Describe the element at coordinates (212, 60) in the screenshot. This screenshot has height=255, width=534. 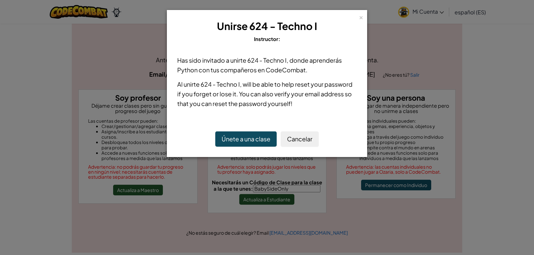
I see `span: Has sido invitado a unirte` at that location.